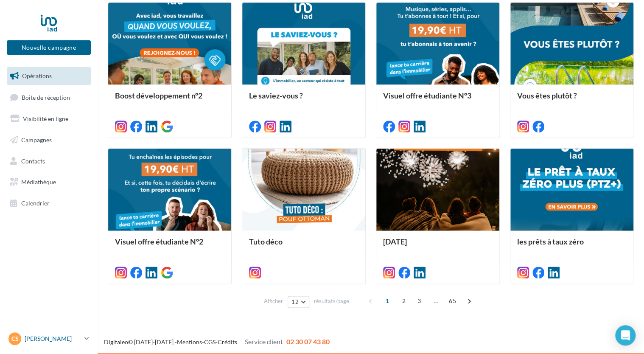 The height and width of the screenshot is (354, 644). Describe the element at coordinates (298, 302) in the screenshot. I see `button: 12` at that location.